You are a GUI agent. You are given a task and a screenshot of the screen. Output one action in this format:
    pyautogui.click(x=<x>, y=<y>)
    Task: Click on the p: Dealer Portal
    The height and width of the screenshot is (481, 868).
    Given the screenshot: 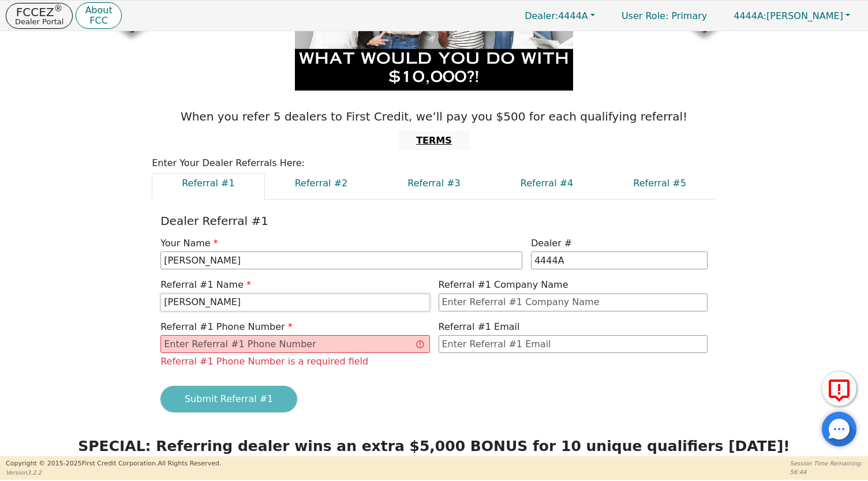 What is the action you would take?
    pyautogui.click(x=40, y=21)
    